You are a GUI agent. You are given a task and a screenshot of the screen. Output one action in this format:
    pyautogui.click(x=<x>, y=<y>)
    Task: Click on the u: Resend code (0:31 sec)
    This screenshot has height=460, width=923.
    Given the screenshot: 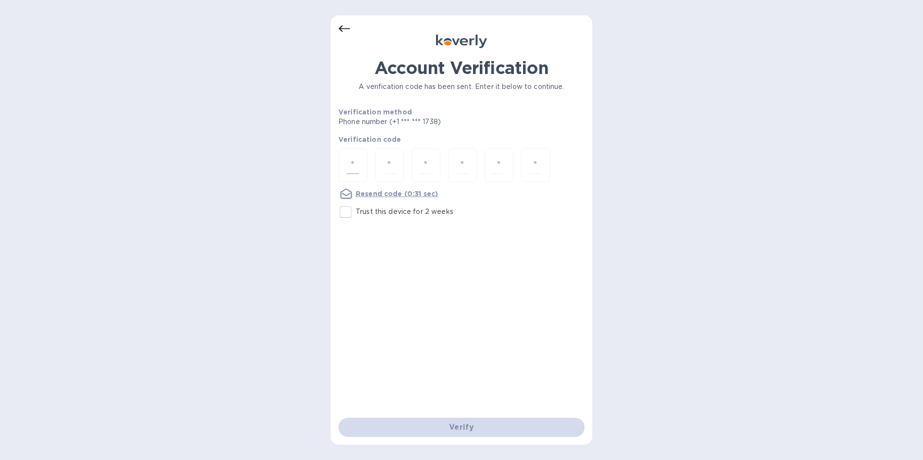 What is the action you would take?
    pyautogui.click(x=397, y=194)
    